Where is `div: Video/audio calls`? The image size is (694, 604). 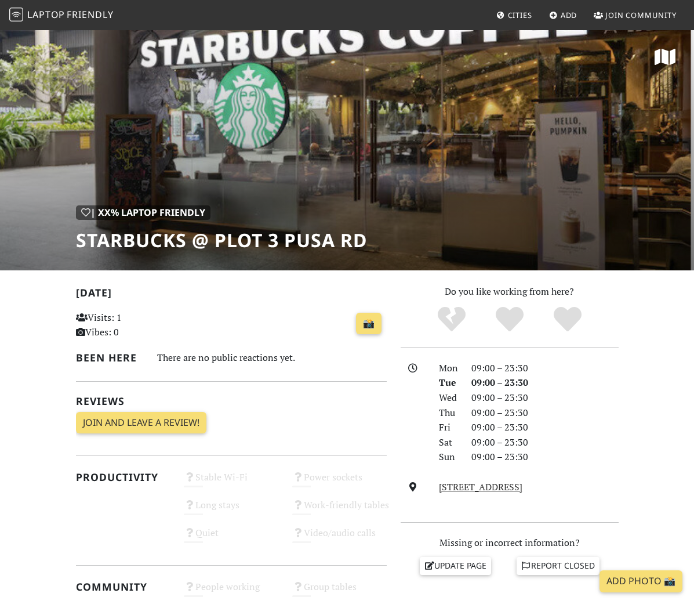 div: Video/audio calls is located at coordinates (339, 538).